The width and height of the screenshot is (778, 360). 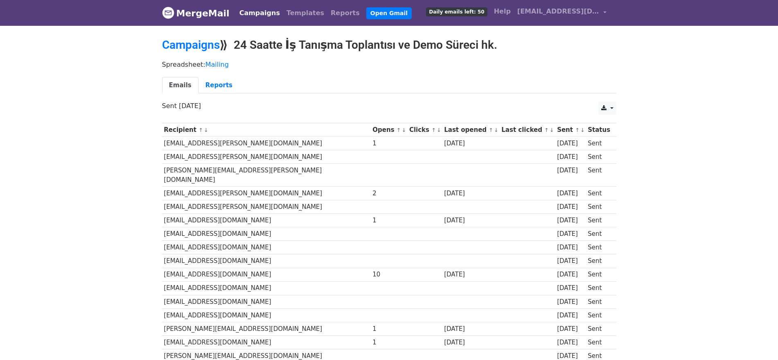 What do you see at coordinates (389, 130) in the screenshot?
I see `th: Opens` at bounding box center [389, 130].